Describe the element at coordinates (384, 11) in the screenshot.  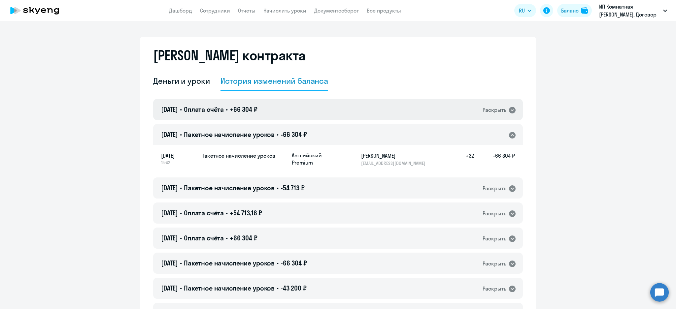
I see `a: Все продукты` at that location.